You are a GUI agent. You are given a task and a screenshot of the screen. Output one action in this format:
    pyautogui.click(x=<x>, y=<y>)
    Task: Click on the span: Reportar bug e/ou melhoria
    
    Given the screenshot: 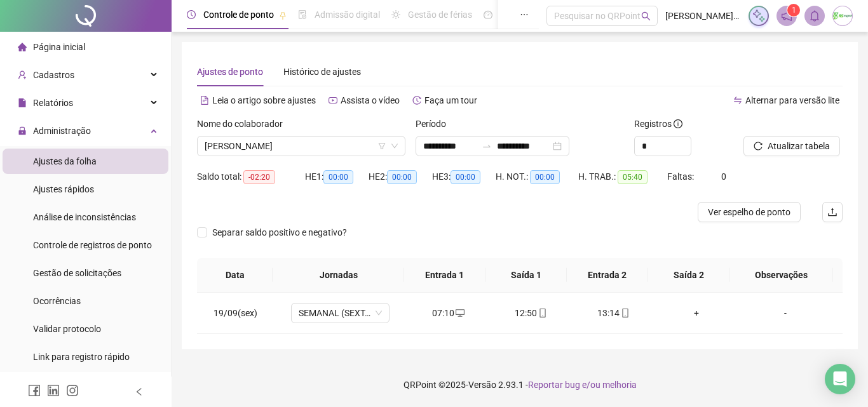 What is the action you would take?
    pyautogui.click(x=582, y=385)
    